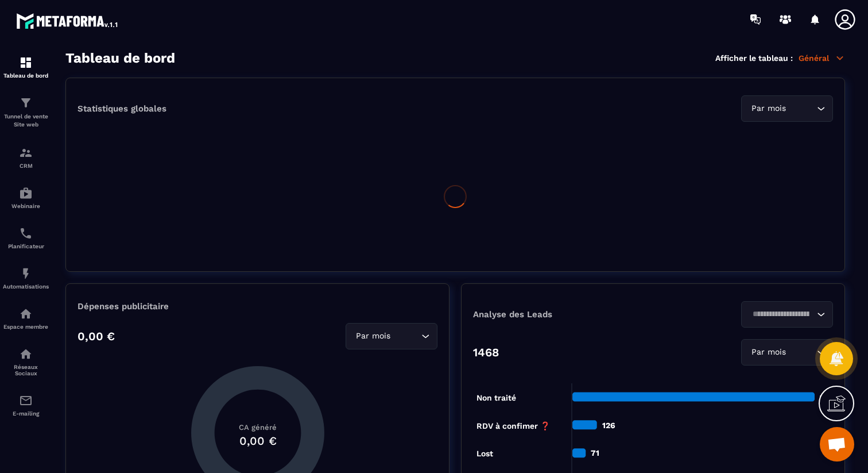 The image size is (868, 473). I want to click on a: social-networksocial-networkRéseaux Sociaux, so click(26, 362).